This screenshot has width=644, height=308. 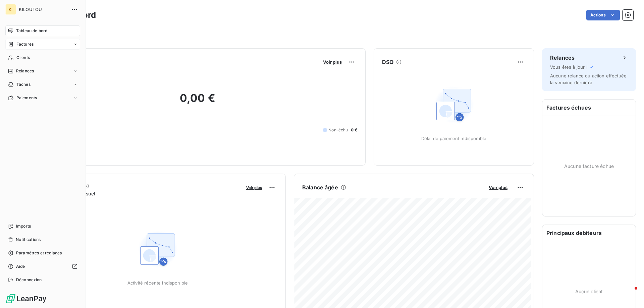 What do you see at coordinates (158, 283) in the screenshot?
I see `span: Activité récente indisponible` at bounding box center [158, 283].